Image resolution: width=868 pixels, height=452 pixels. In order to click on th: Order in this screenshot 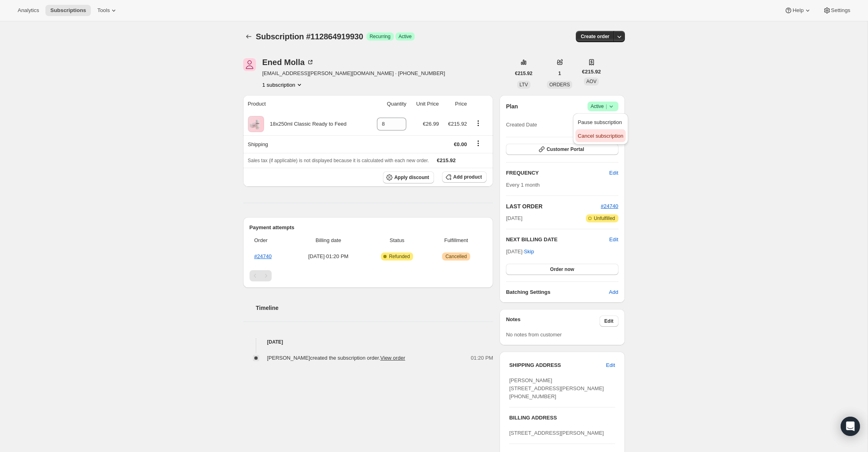, I will do `click(270, 240)`.